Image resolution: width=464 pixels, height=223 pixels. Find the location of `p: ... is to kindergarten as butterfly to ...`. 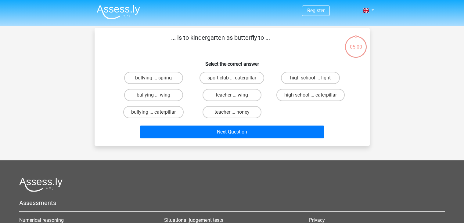

p: ... is to kindergarten as butterfly to ... is located at coordinates (221, 42).